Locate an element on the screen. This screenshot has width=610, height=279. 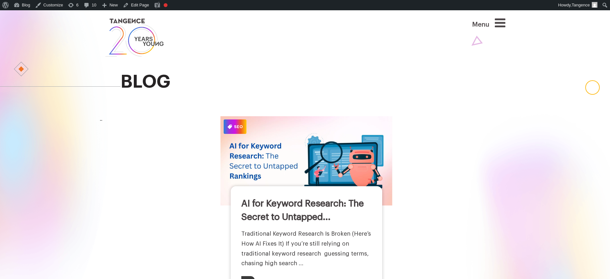
a: AI for Keyword Research: The Secret to Untapped... is located at coordinates (303, 210).